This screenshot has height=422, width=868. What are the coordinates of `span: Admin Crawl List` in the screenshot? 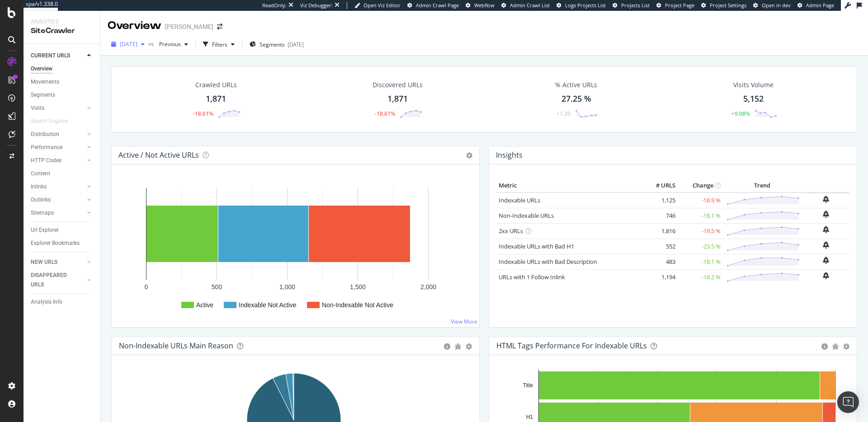 It's located at (530, 5).